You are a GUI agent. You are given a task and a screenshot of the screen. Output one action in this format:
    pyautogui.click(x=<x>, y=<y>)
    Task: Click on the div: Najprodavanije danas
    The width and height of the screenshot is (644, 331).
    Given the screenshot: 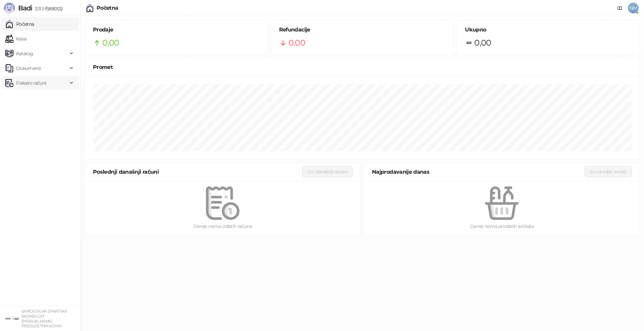 What is the action you would take?
    pyautogui.click(x=478, y=172)
    